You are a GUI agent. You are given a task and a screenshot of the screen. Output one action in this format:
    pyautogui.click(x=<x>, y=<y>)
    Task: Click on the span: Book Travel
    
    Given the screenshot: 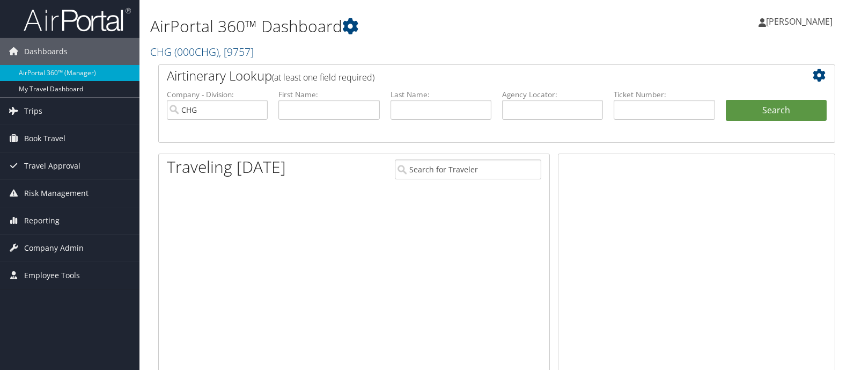 What is the action you would take?
    pyautogui.click(x=45, y=138)
    